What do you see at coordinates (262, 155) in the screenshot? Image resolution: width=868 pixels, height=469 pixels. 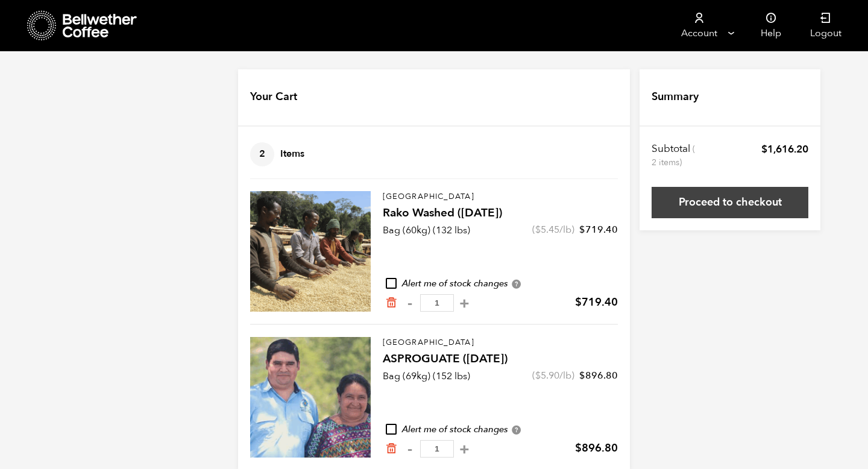 I see `span: 2` at bounding box center [262, 155].